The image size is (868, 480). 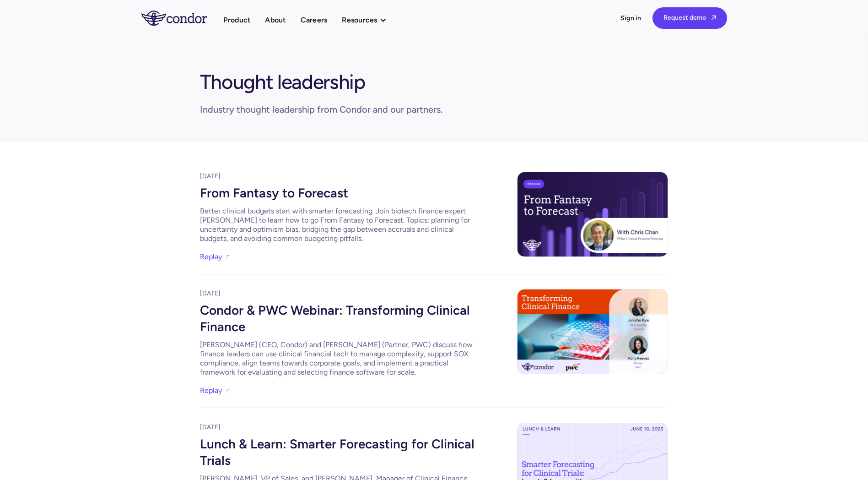 What do you see at coordinates (337, 212) in the screenshot?
I see `a: From Fantasy to ForecastBetter clinical budgets start with smarter forecasting. Join biotech fina...` at bounding box center [337, 212].